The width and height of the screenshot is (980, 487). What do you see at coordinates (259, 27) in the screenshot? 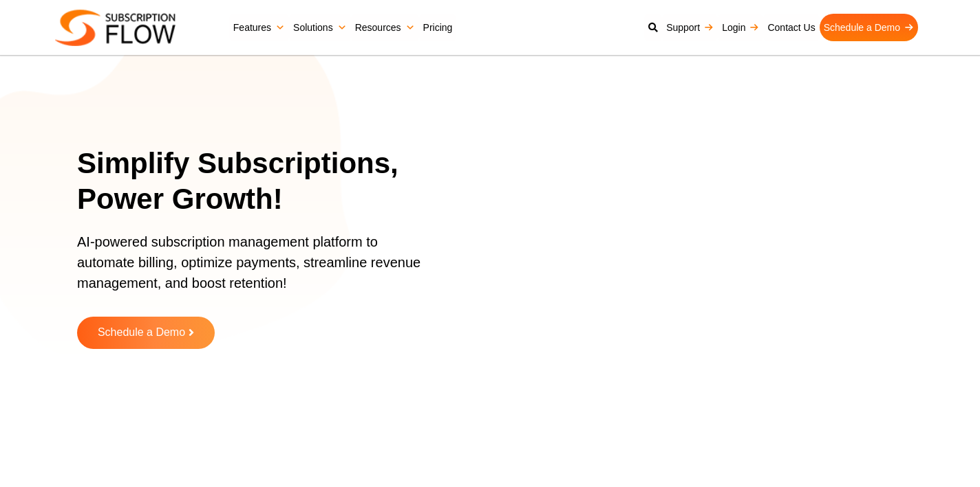
I see `a: Features` at bounding box center [259, 27].